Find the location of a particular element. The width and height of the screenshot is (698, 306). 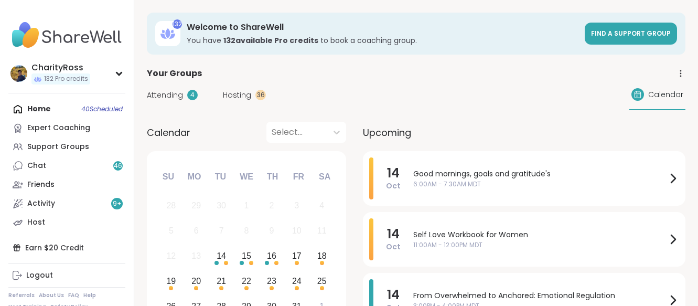

span: Your Groups is located at coordinates (174, 73).